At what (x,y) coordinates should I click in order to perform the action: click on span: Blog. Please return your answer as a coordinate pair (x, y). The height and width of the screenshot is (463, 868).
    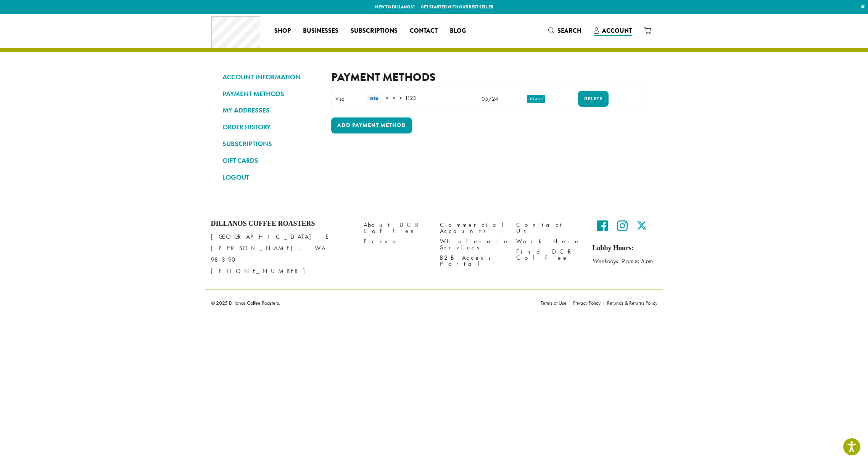
    Looking at the image, I should click on (458, 31).